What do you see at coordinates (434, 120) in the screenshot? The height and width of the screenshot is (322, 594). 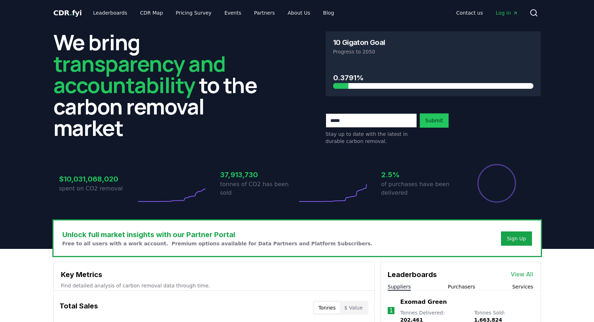 I see `button: Submit` at bounding box center [434, 120].